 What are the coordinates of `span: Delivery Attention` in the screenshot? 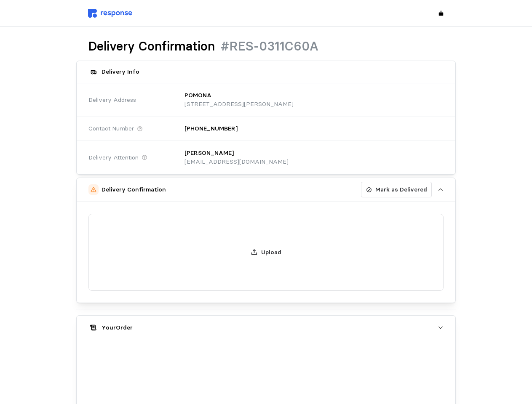 It's located at (114, 157).